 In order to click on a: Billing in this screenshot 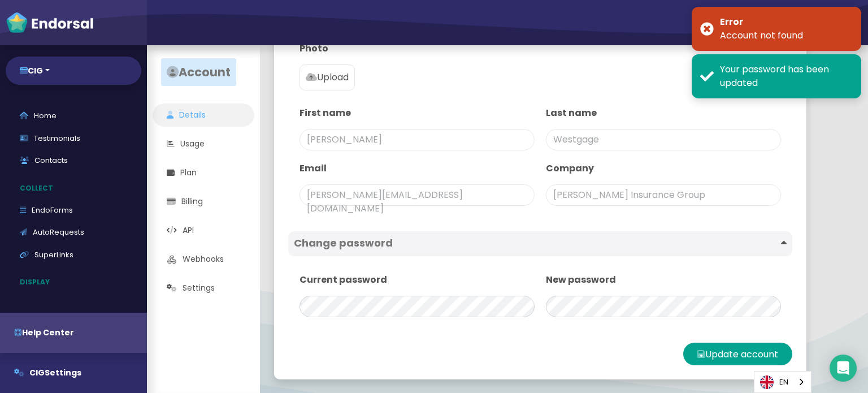, I will do `click(204, 201)`.